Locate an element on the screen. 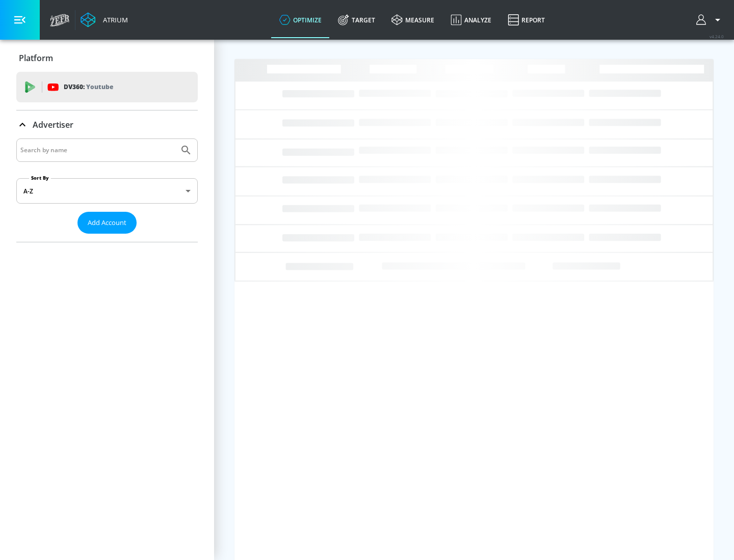 The height and width of the screenshot is (560, 734). a: optimize is located at coordinates (300, 20).